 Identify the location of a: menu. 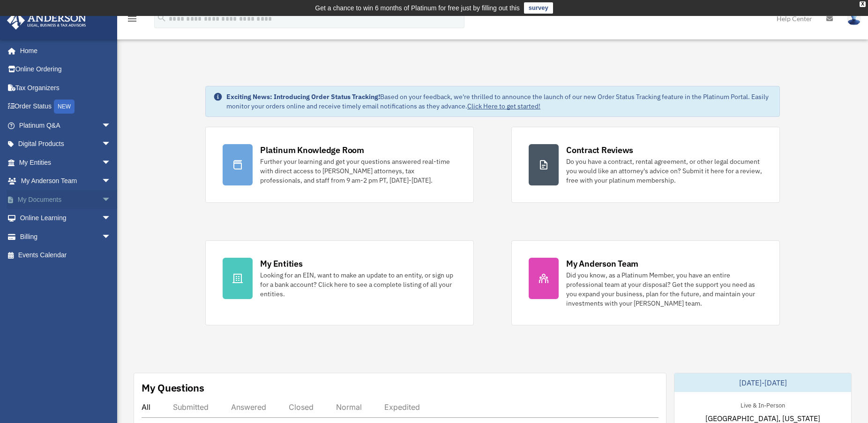
(132, 20).